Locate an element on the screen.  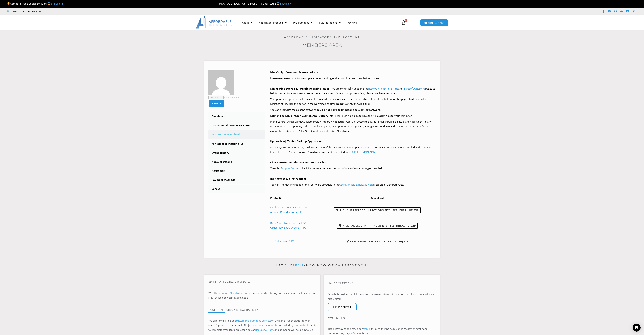
span: OCTOBER SALE | Up To 50% OFF | Ends is located at coordinates (244, 3).